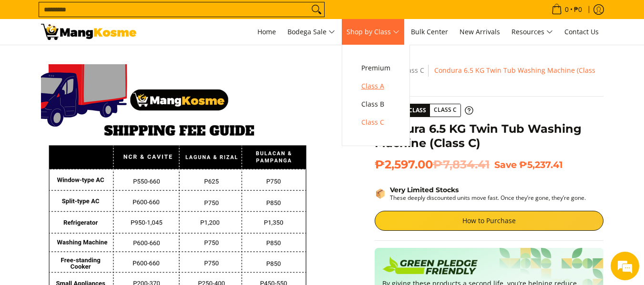  Describe the element at coordinates (168, 16) in the screenshot. I see `div: Minimize live chat window` at that location.